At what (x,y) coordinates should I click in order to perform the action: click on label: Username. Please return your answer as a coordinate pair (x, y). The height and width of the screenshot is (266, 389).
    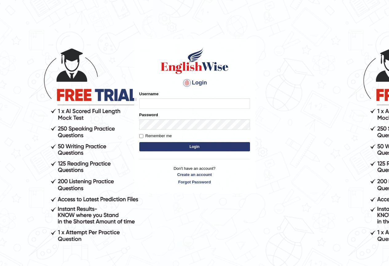
    Looking at the image, I should click on (149, 94).